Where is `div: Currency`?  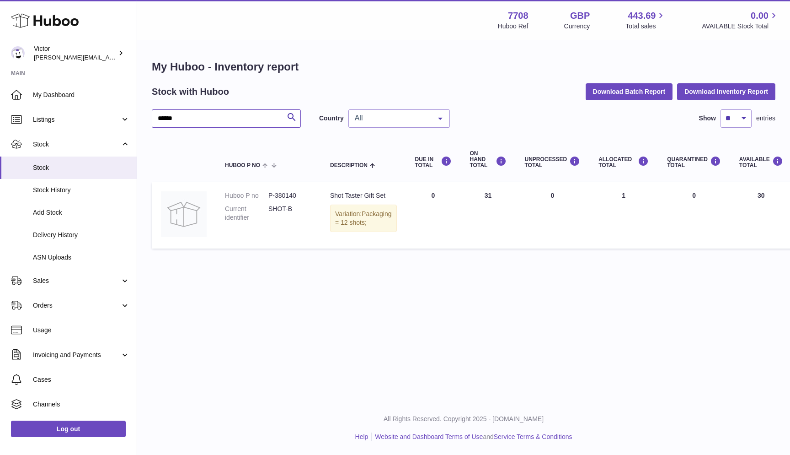 div: Currency is located at coordinates (577, 26).